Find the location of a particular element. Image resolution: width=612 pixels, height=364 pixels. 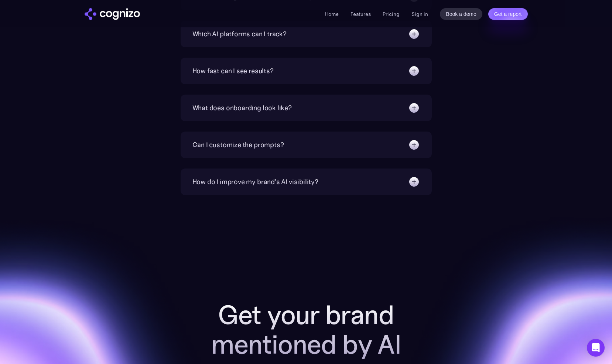

div: Which AI platforms can I track? is located at coordinates (239, 34).